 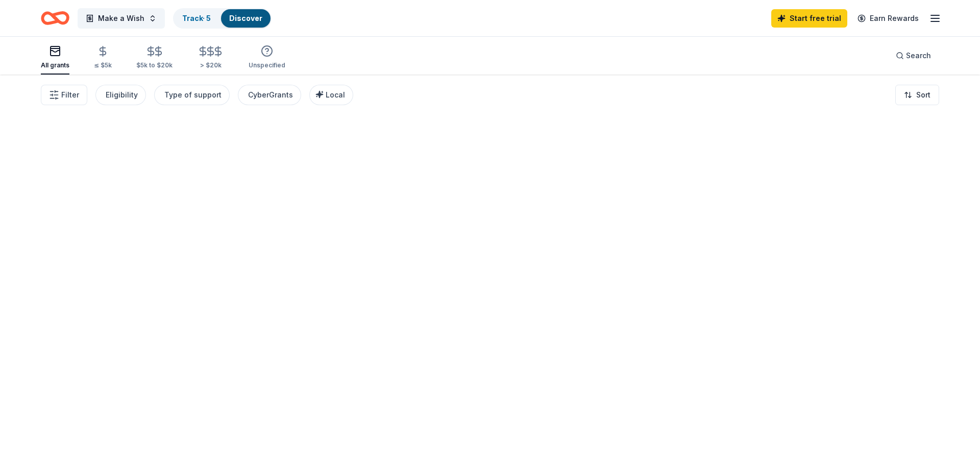 I want to click on button: Make a Wish, so click(x=121, y=18).